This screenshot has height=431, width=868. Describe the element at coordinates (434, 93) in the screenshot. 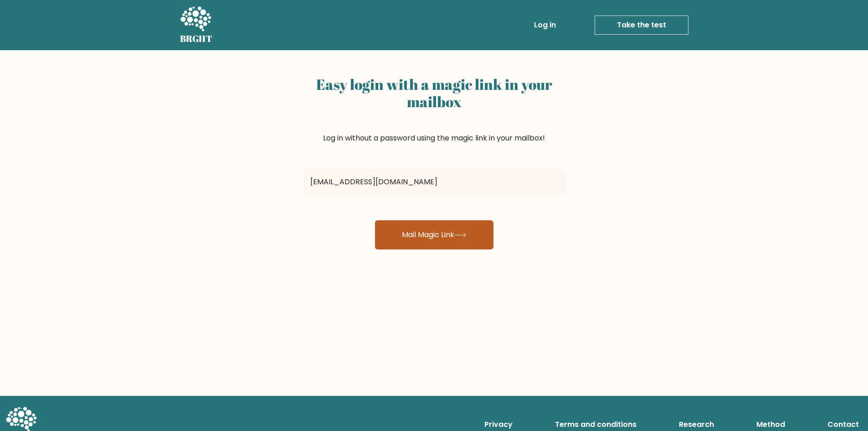

I see `h2: Easy login with a magic link in your mailbox` at that location.